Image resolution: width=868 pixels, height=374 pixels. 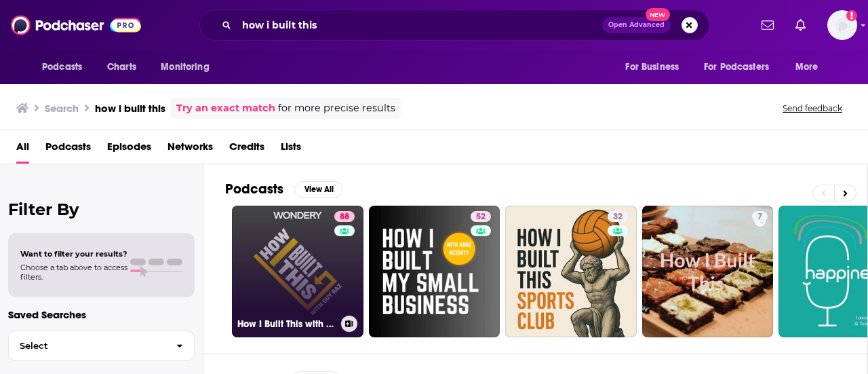 I want to click on span: Episodes, so click(x=129, y=149).